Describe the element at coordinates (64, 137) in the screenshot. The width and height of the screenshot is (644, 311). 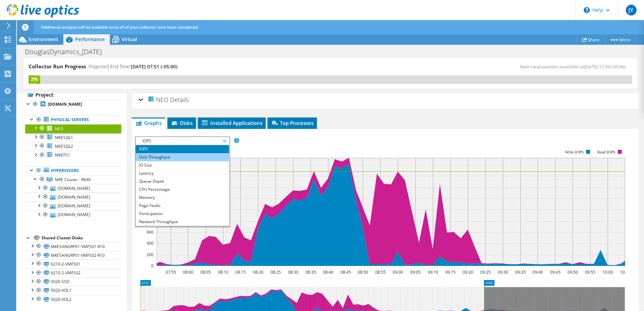
I see `span: MKESQL1` at that location.